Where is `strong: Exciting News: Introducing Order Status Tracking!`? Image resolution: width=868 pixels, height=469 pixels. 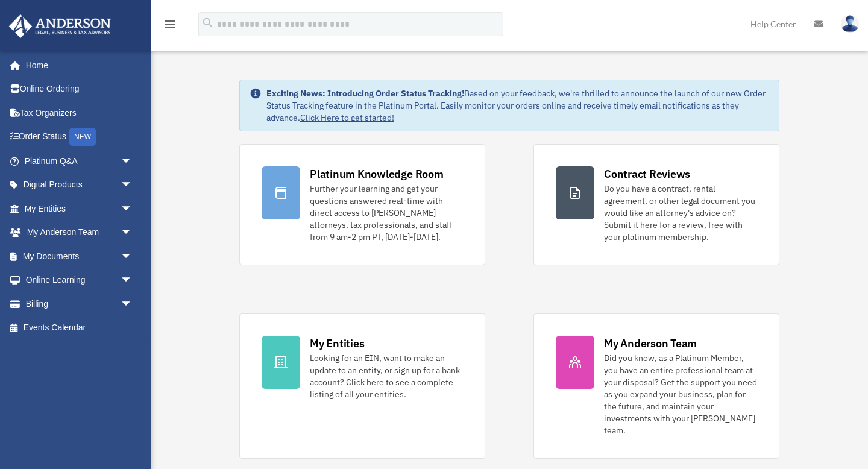
strong: Exciting News: Introducing Order Status Tracking! is located at coordinates (365, 93).